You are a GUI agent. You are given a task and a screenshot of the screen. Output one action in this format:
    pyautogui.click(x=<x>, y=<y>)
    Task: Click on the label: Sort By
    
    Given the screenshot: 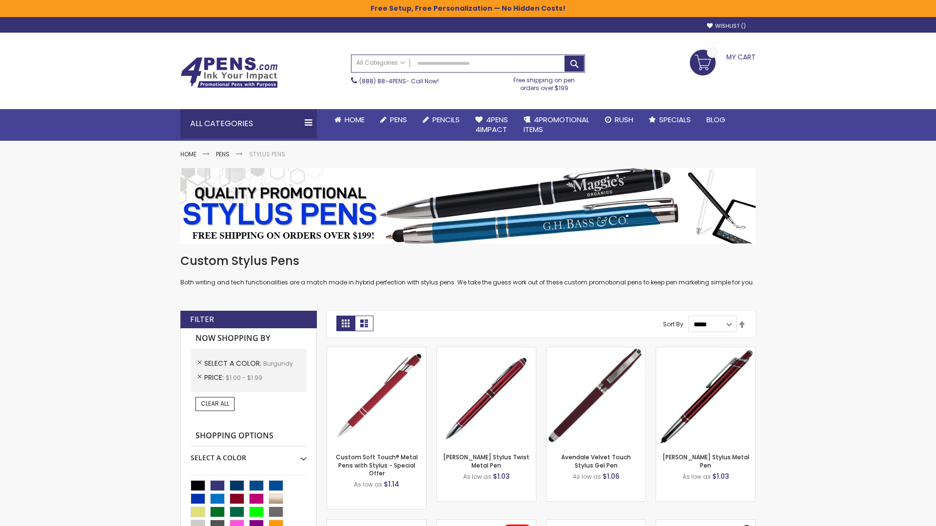 What is the action you would take?
    pyautogui.click(x=673, y=324)
    